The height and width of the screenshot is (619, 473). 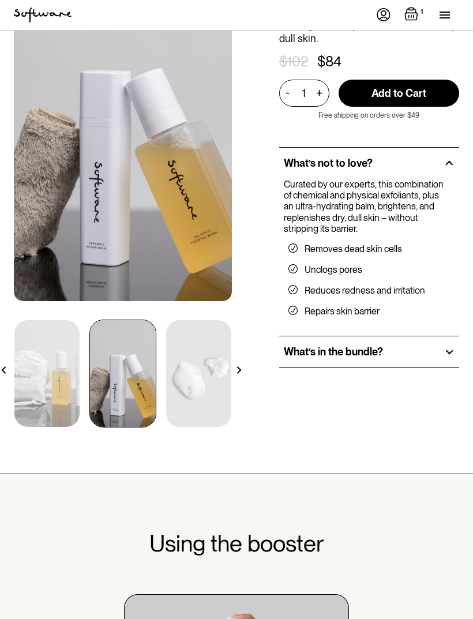 What do you see at coordinates (239, 370) in the screenshot?
I see `img: arrow right` at bounding box center [239, 370].